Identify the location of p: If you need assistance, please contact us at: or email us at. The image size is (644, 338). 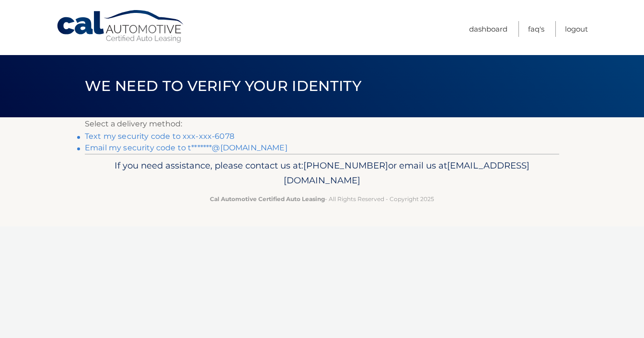
(322, 173).